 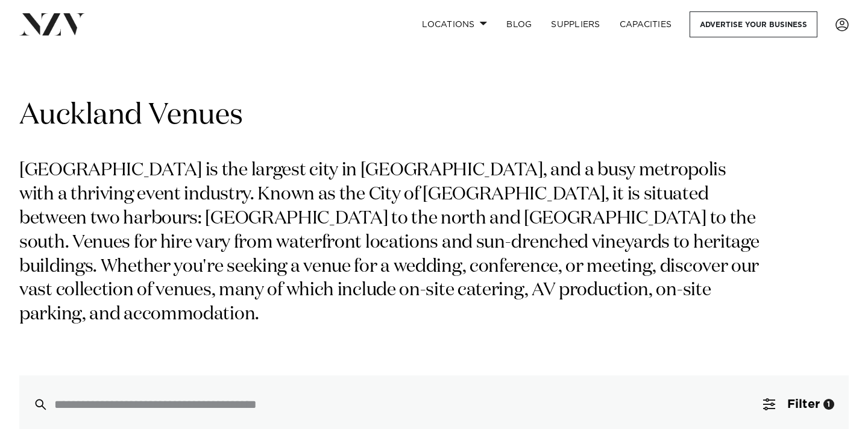 What do you see at coordinates (455, 24) in the screenshot?
I see `a: Locations` at bounding box center [455, 24].